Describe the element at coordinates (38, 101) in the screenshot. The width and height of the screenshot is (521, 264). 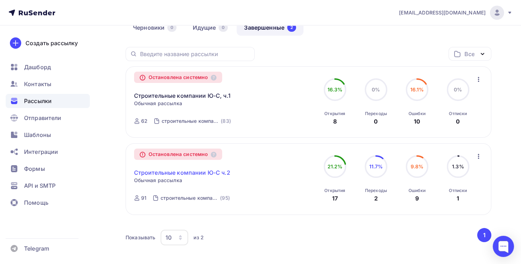
I see `span: Рассылки` at that location.